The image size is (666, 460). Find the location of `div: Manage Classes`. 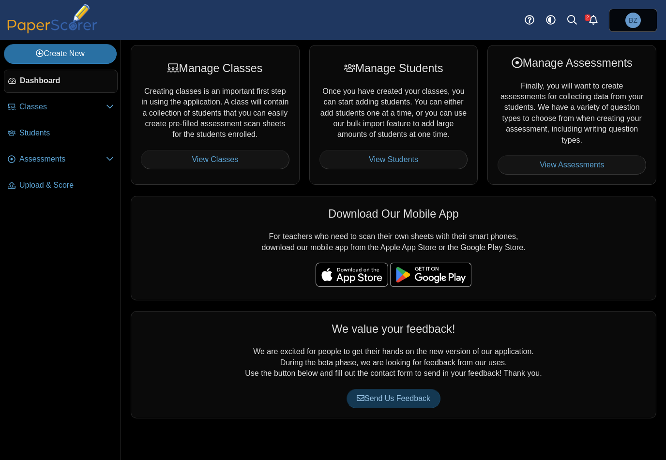

div: Manage Classes is located at coordinates (215, 68).